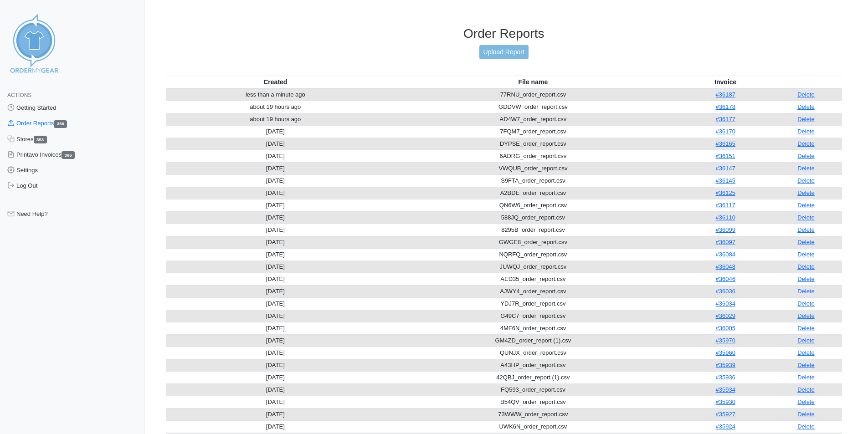 The width and height of the screenshot is (868, 434). I want to click on span: Actions, so click(19, 95).